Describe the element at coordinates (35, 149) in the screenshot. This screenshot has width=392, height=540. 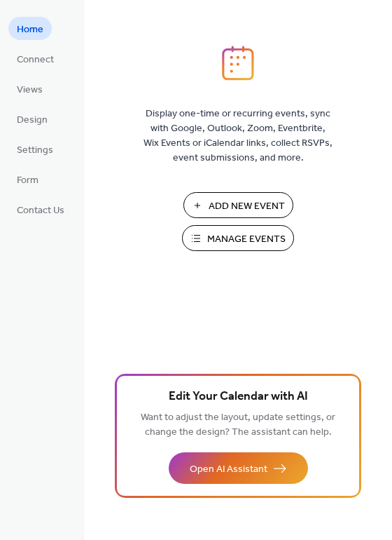
I see `a: Settings` at that location.